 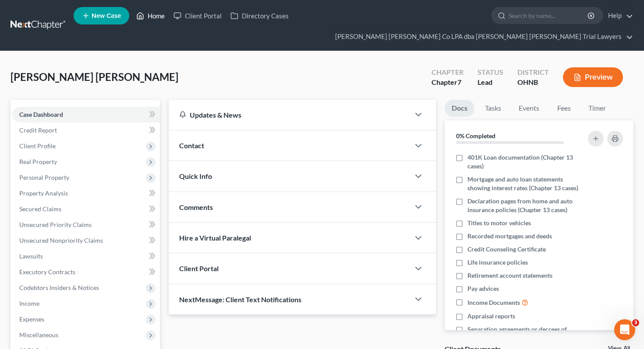 I want to click on span: Property Analysis, so click(x=44, y=193).